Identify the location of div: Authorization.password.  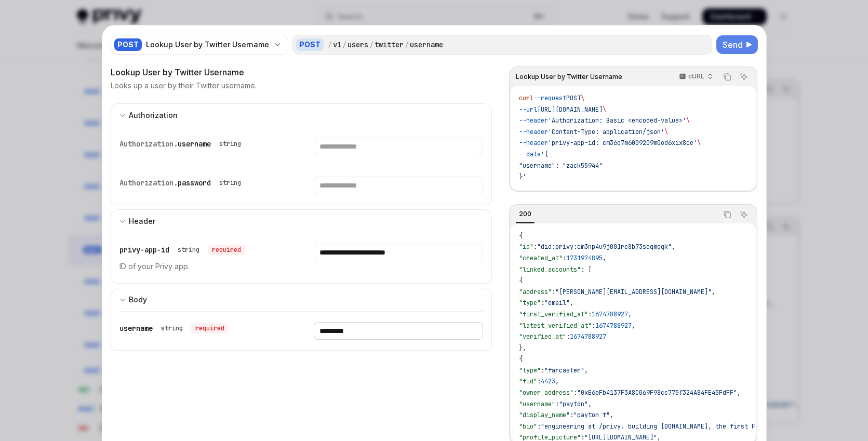
(182, 183).